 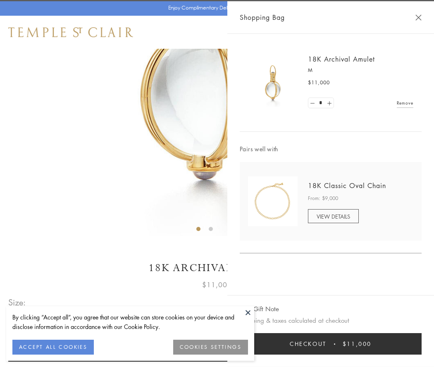 I want to click on span: Pairs well with, so click(x=331, y=149).